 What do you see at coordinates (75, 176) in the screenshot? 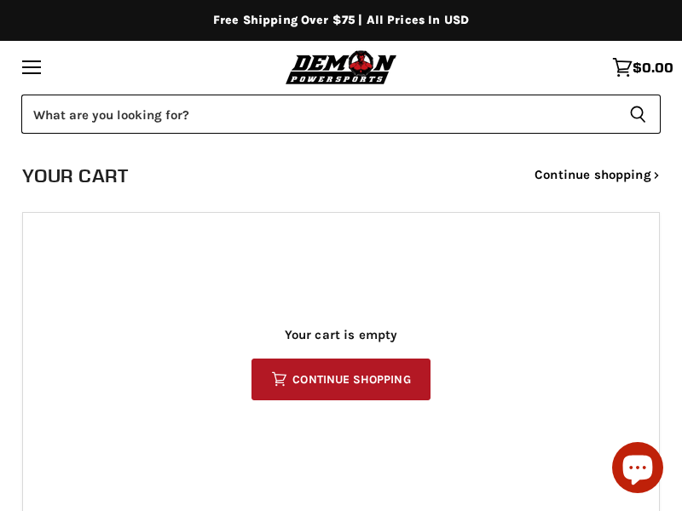
I see `h1: Your cart` at bounding box center [75, 176].